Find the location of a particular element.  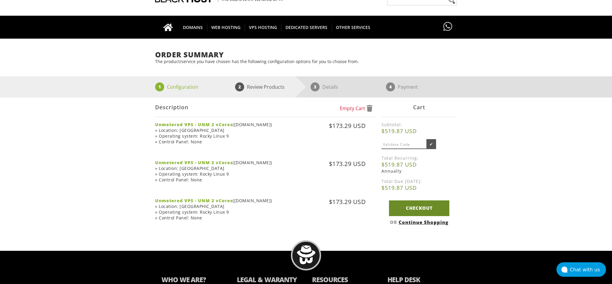

span: VPS HOSTING is located at coordinates (263, 27).